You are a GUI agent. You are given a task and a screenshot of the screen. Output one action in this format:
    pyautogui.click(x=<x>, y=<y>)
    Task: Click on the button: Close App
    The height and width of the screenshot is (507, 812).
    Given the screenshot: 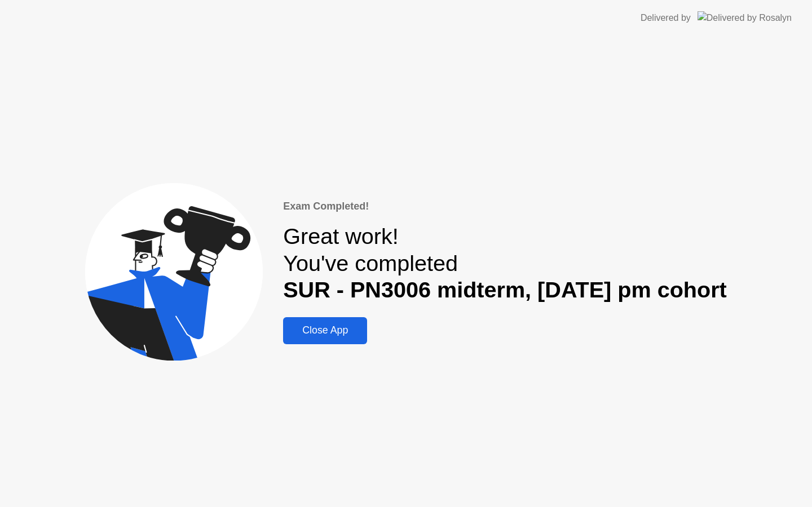 What is the action you would take?
    pyautogui.click(x=325, y=330)
    